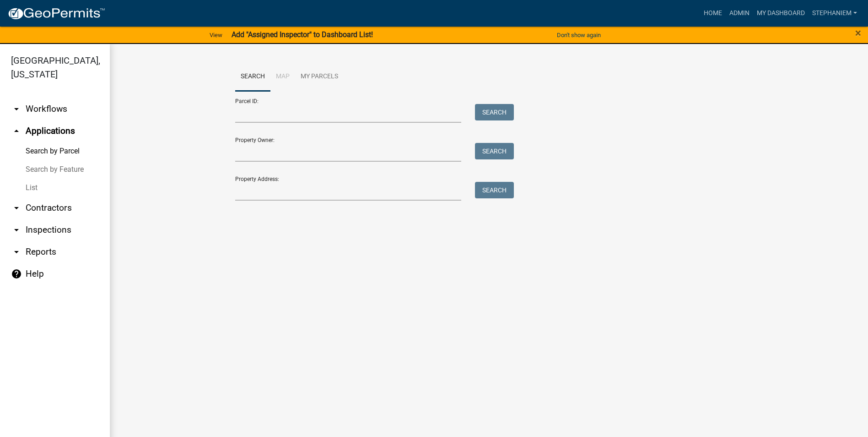 The image size is (868, 437). Describe the element at coordinates (17, 131) in the screenshot. I see `i: arrow_drop_up` at that location.